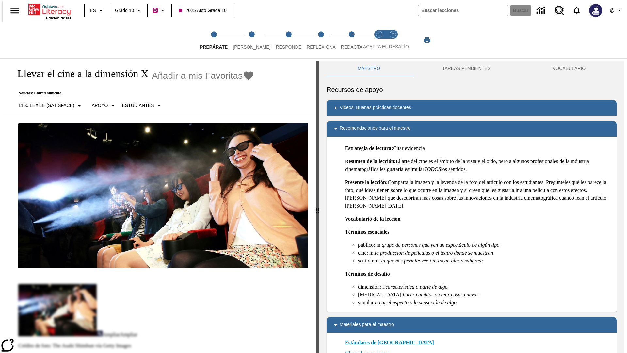 This screenshot has width=627, height=353. I want to click on button: Abrir el menú lateral, so click(15, 10).